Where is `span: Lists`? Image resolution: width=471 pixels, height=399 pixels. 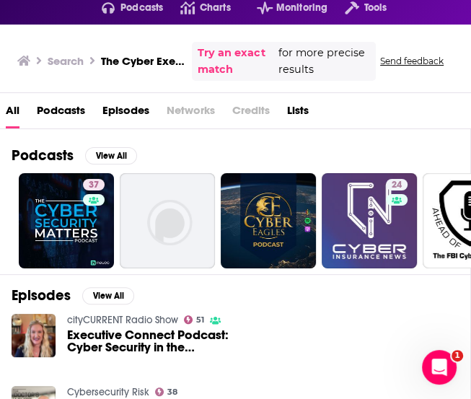
span: Lists is located at coordinates (298, 113).